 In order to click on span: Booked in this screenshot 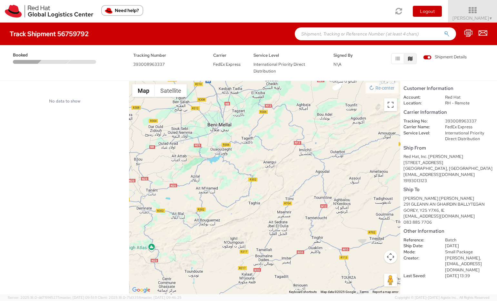, I will do `click(27, 55)`.